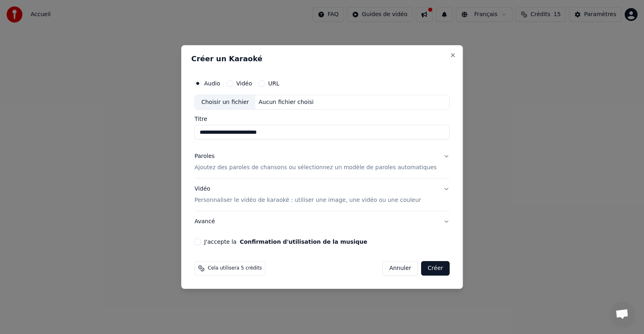 The image size is (644, 334). Describe the element at coordinates (286, 242) in the screenshot. I see `label: J'accepte la` at that location.